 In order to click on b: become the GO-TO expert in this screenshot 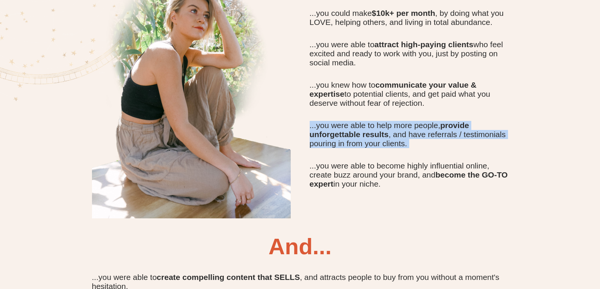, I will do `click(409, 179)`.